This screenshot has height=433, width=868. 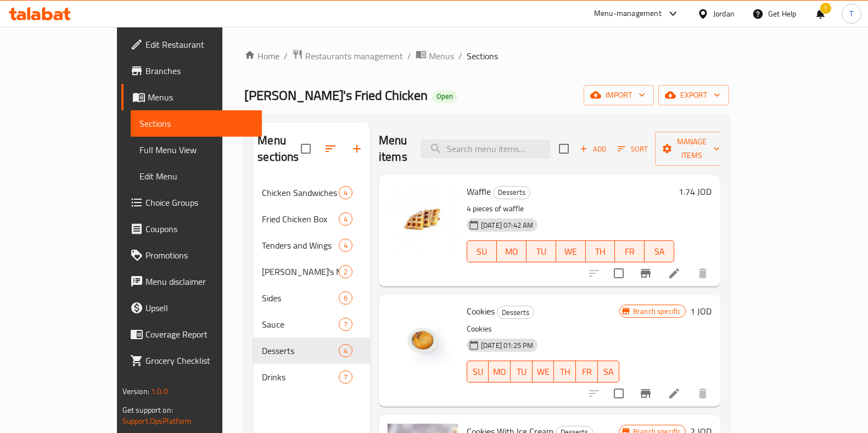 What do you see at coordinates (311, 324) in the screenshot?
I see `div: Sauce7` at bounding box center [311, 324].